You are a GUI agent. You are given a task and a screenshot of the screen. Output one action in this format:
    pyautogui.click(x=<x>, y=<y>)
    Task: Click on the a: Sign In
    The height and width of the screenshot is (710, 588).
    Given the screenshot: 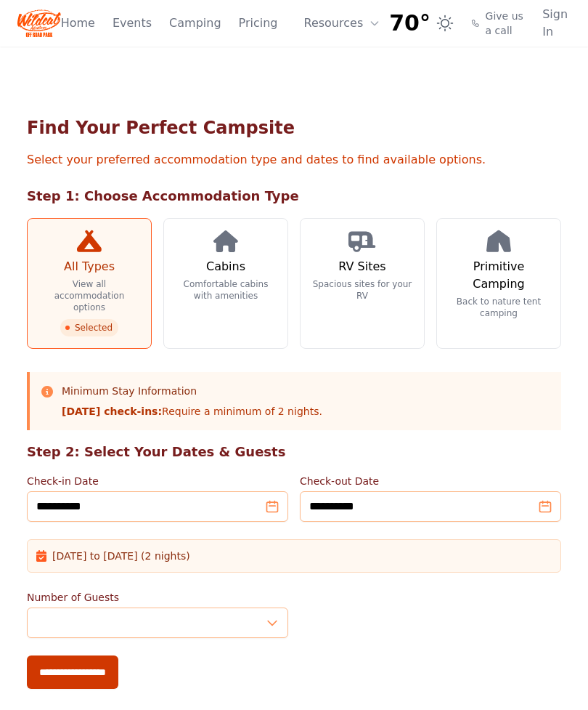 What is the action you would take?
    pyautogui.click(x=556, y=23)
    